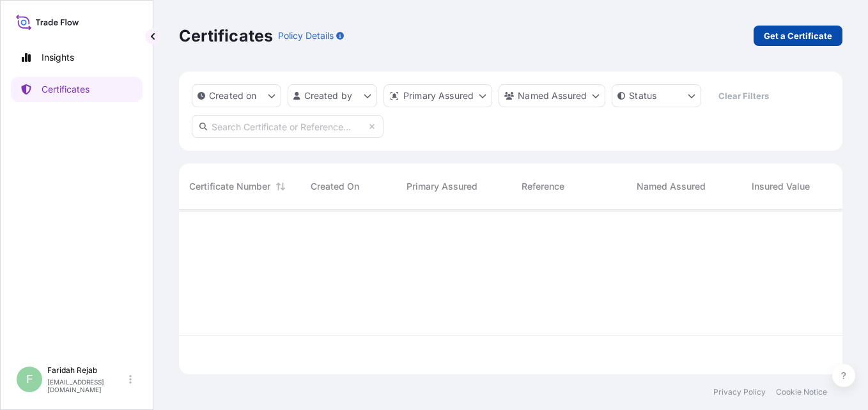  What do you see at coordinates (657, 96) in the screenshot?
I see `button: certificateStatus Filter options` at bounding box center [657, 96].